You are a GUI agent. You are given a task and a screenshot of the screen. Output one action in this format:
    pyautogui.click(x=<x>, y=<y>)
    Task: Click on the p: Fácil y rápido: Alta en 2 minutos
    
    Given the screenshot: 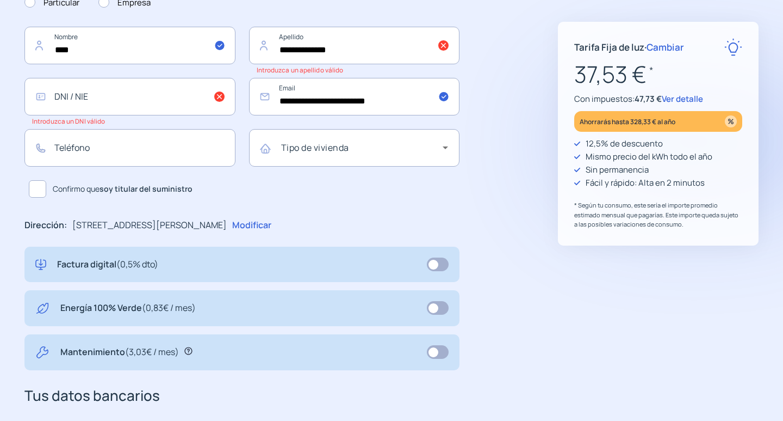 What is the action you would take?
    pyautogui.click(x=645, y=183)
    